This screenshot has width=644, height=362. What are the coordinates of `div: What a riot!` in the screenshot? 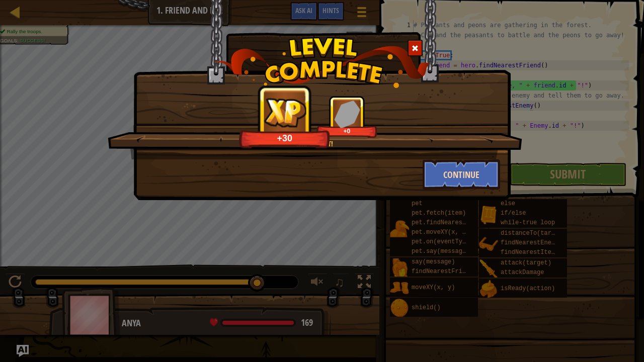 It's located at (314, 144).